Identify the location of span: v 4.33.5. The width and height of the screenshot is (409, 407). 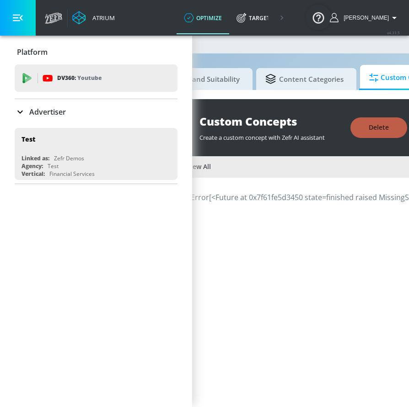
(393, 32).